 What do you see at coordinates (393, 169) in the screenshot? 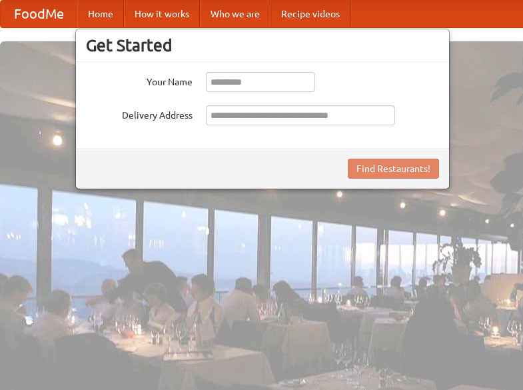
I see `button: Find Restaurants!` at bounding box center [393, 169].